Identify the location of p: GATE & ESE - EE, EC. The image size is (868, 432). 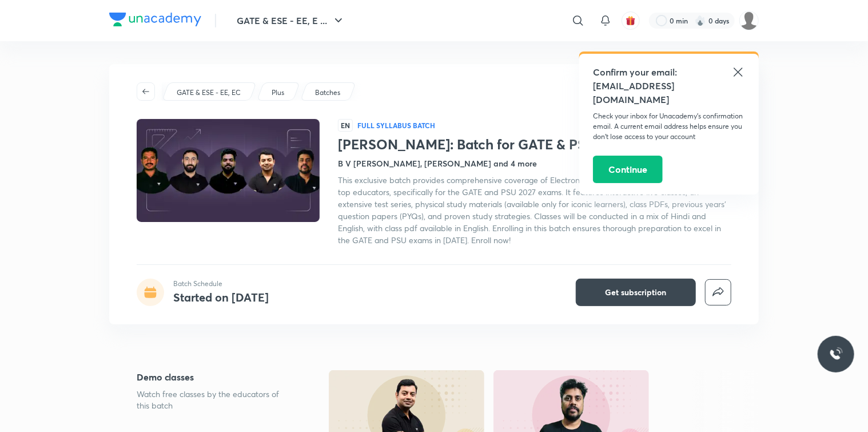
(209, 92).